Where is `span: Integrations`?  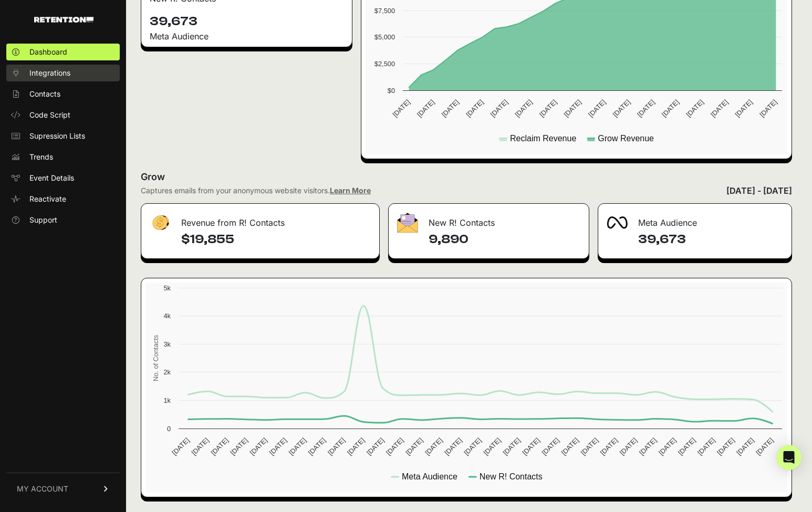 span: Integrations is located at coordinates (50, 73).